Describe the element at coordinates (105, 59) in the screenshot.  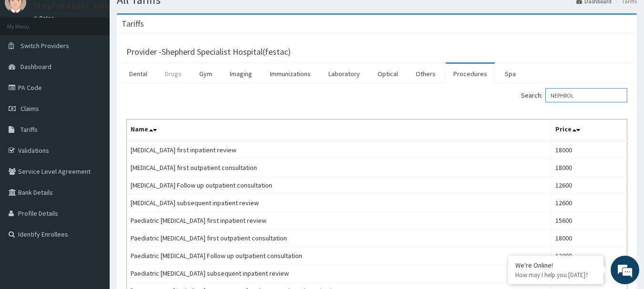
I see `div: Chat with us now` at that location.